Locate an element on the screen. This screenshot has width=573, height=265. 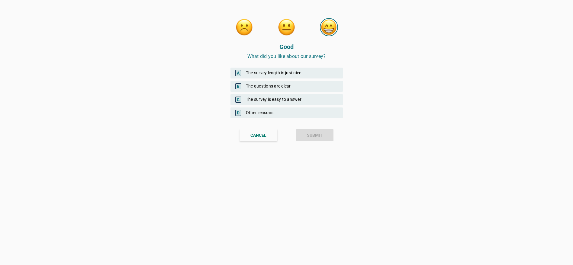
div: CANCEL is located at coordinates (258, 135).